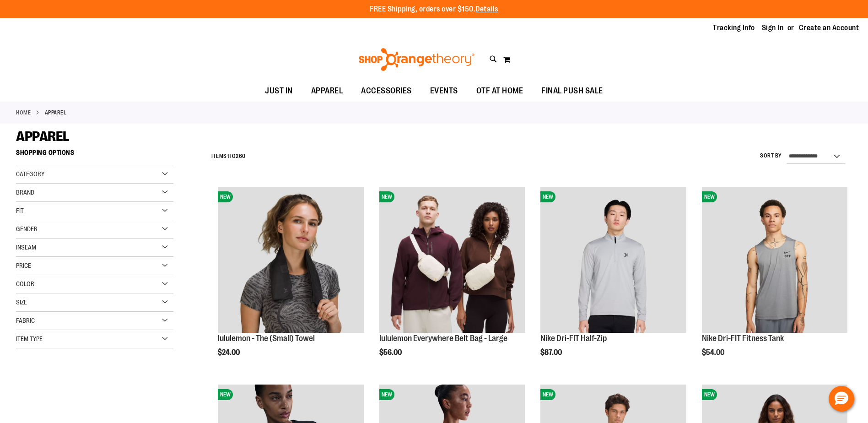  I want to click on img: Shop Orangetheory, so click(416, 59).